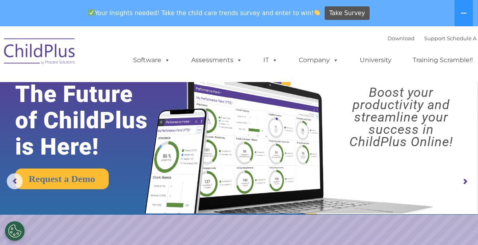 Image resolution: width=478 pixels, height=245 pixels. What do you see at coordinates (15, 231) in the screenshot?
I see `button: Cookies Settings` at bounding box center [15, 231].